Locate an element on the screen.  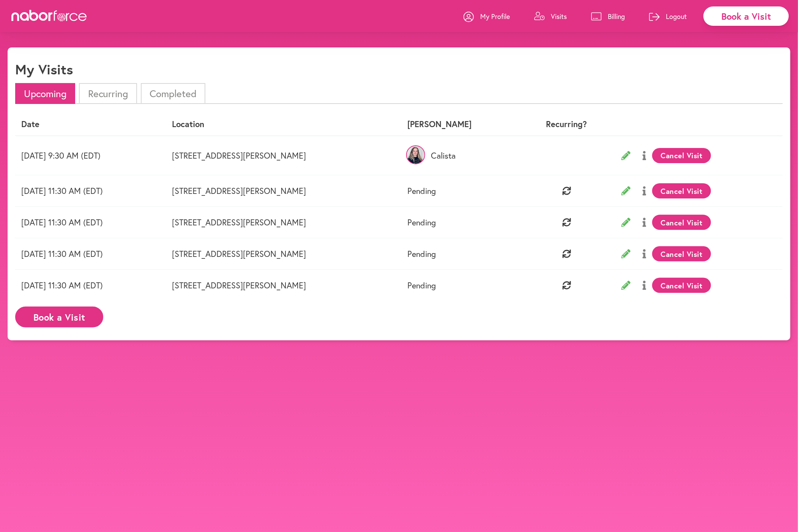
th: Date is located at coordinates (90, 124).